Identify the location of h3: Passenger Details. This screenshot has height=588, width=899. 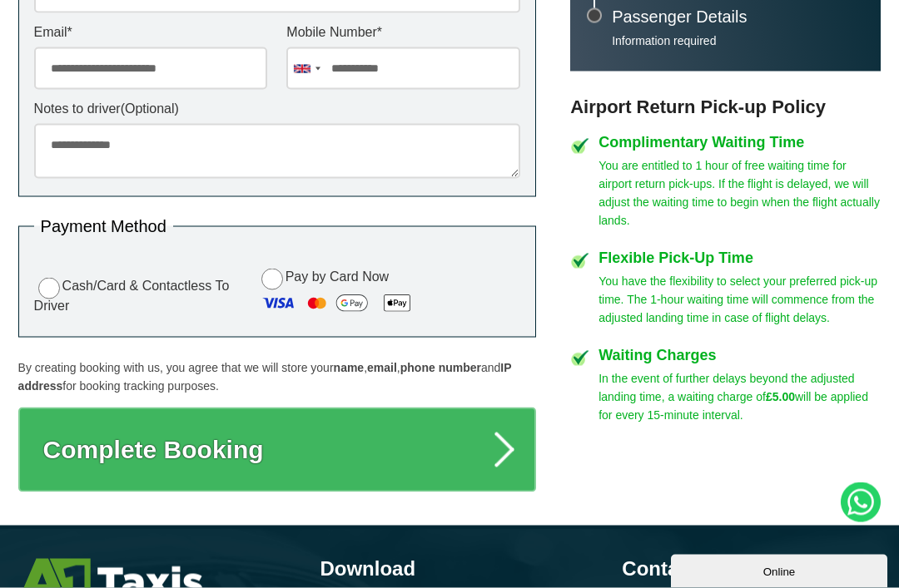
(737, 16).